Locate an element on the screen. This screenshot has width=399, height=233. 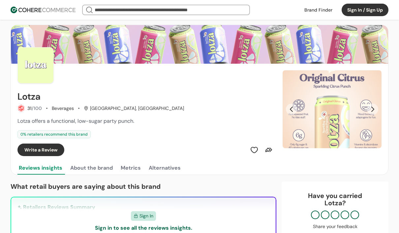
button: Write a Review is located at coordinates (41, 150).